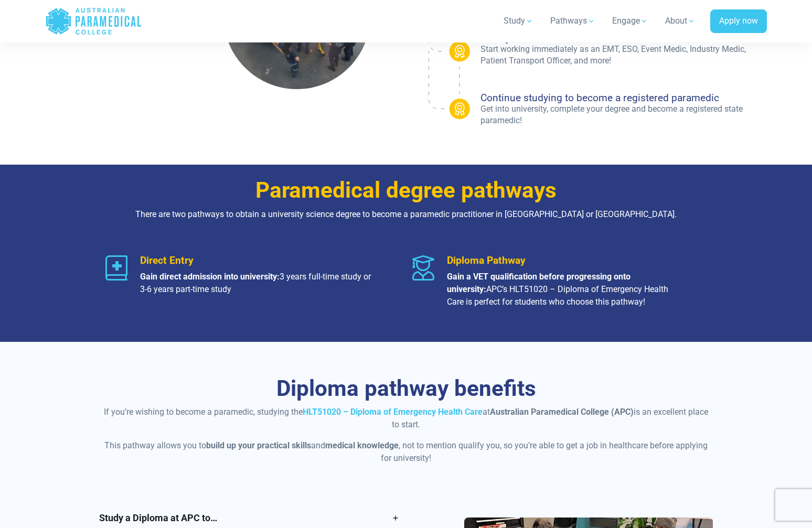 This screenshot has width=812, height=528. Describe the element at coordinates (362, 445) in the screenshot. I see `strong: medical knowledge` at that location.